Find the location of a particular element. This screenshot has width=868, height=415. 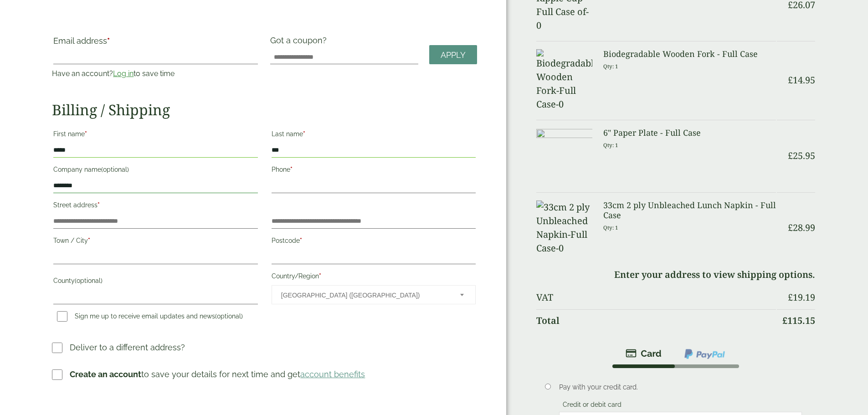

img: ppcp-gateway.png is located at coordinates (705, 355).